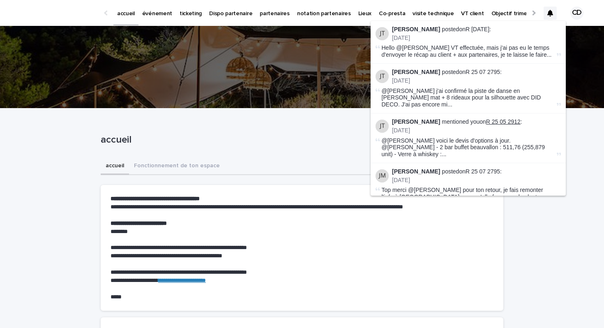 The image size is (604, 328). Describe the element at coordinates (300, 140) in the screenshot. I see `p: accueil` at that location.